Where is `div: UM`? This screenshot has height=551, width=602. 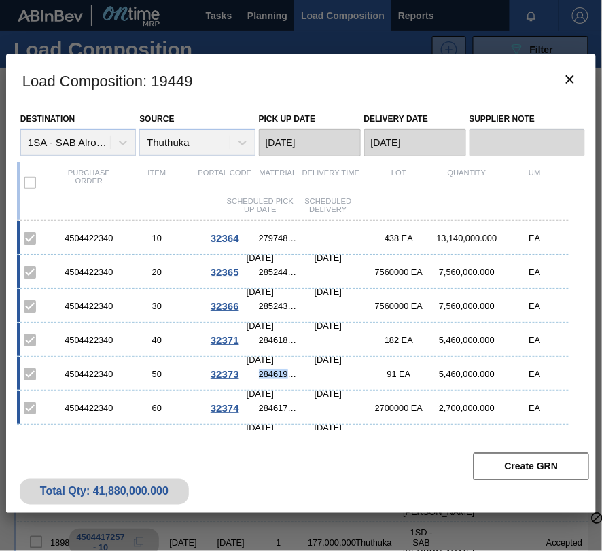
div: UM is located at coordinates (535, 183).